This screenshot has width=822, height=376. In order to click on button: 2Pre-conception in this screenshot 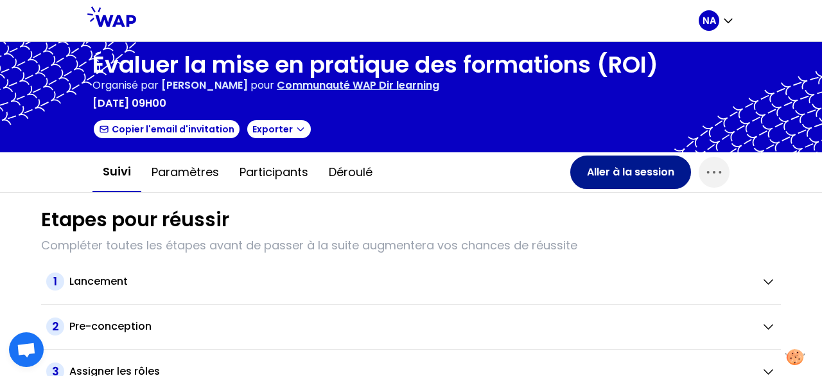, I will do `click(411, 326)`.